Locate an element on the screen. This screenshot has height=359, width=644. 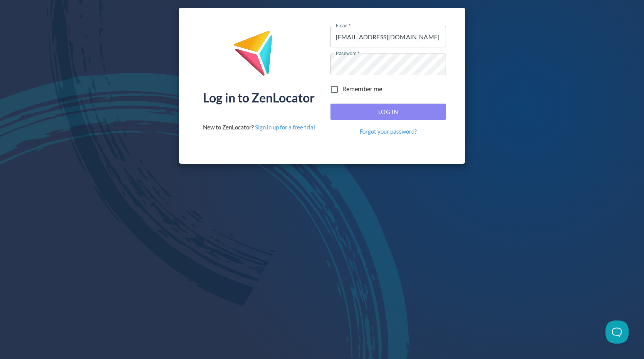
div: Log in to ZenLocator is located at coordinates (259, 98).